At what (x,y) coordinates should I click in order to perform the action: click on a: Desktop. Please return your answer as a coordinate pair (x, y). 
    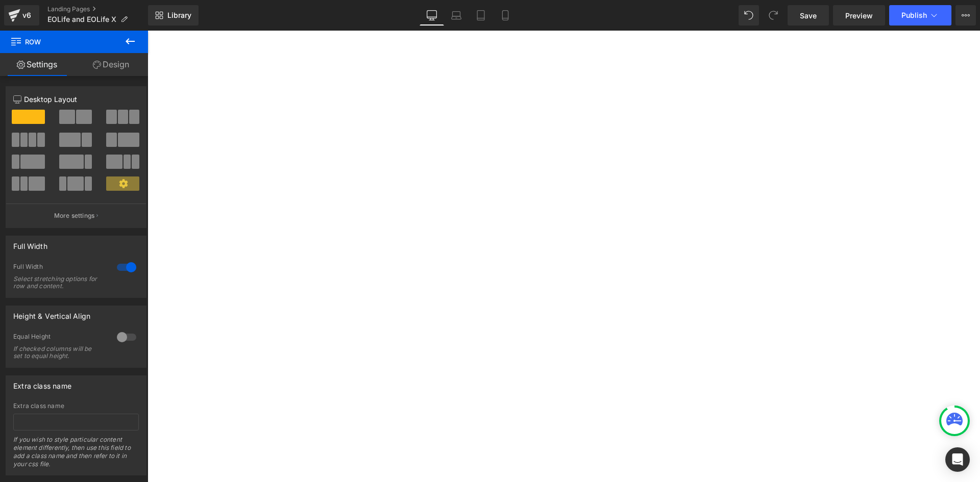
    Looking at the image, I should click on (432, 15).